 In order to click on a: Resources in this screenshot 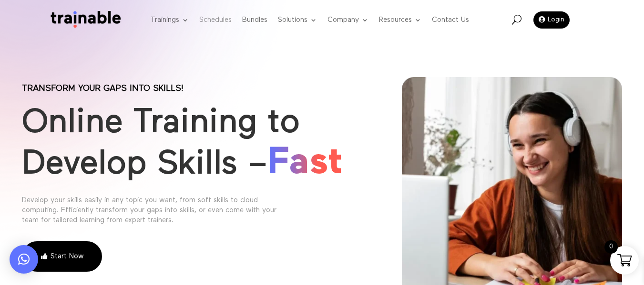, I will do `click(400, 20)`.